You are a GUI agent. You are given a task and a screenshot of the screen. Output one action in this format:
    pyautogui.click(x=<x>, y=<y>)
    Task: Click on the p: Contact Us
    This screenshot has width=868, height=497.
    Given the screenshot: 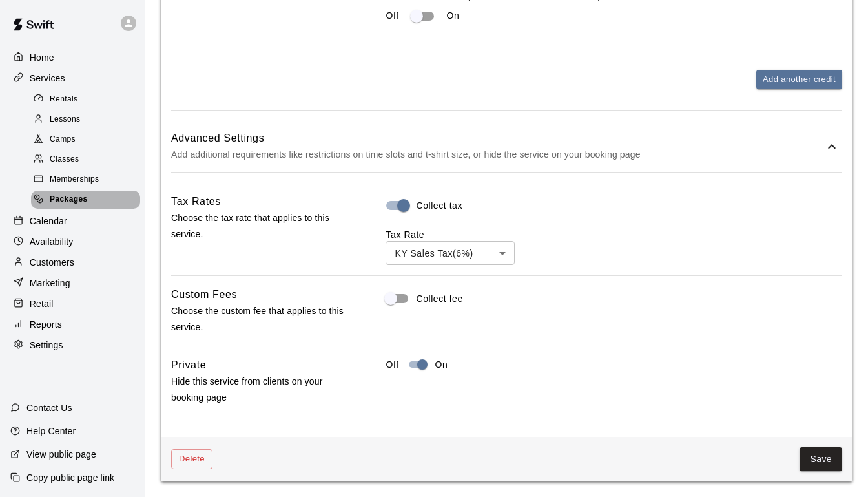 What is the action you would take?
    pyautogui.click(x=49, y=408)
    